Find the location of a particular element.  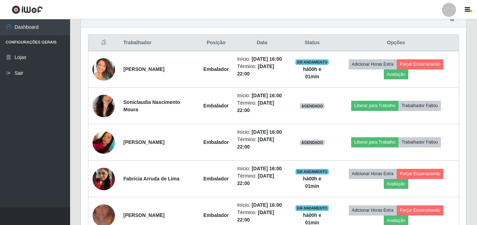

img: CoreUI Logo is located at coordinates (27, 9).